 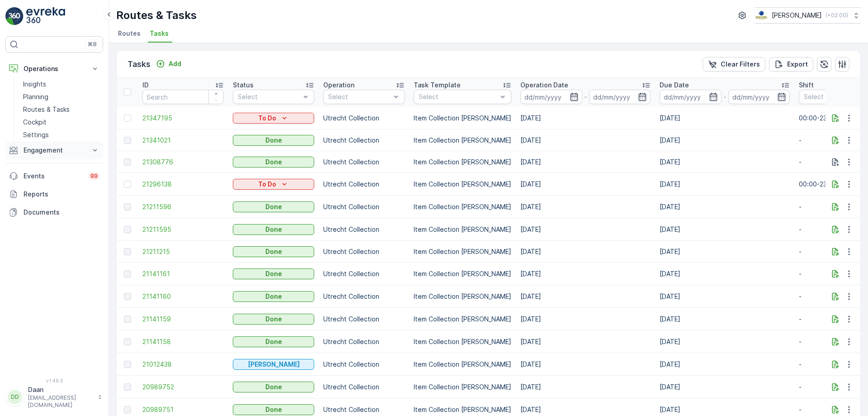 I want to click on a: Routes & Tasks, so click(x=61, y=110).